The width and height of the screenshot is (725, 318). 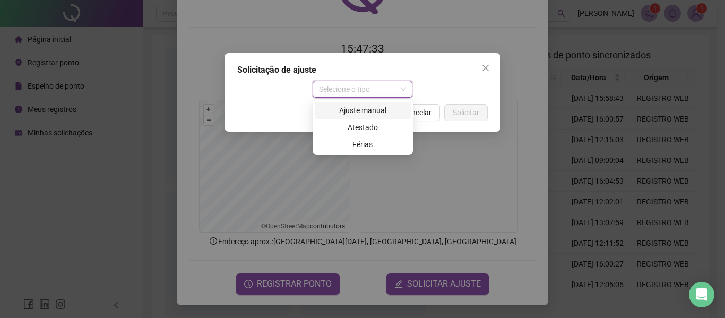 What do you see at coordinates (485, 68) in the screenshot?
I see `span: close` at bounding box center [485, 68].